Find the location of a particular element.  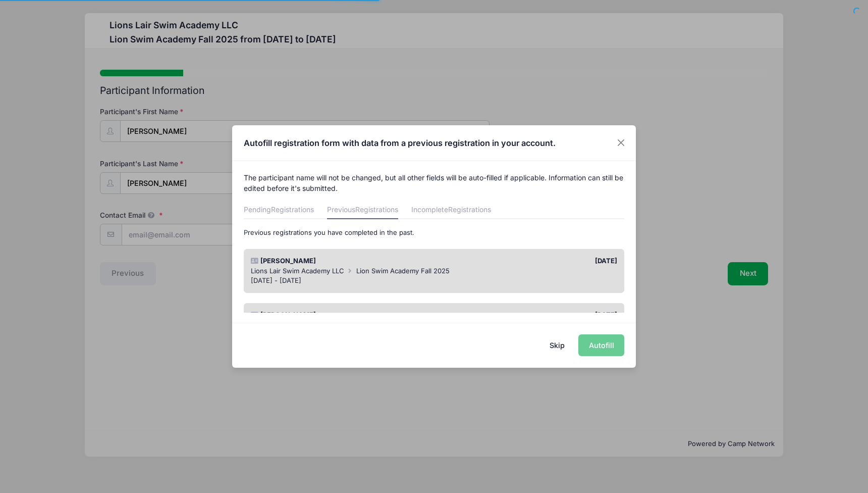

span: Lion Swim Academy Fall 2025 is located at coordinates (403, 271).